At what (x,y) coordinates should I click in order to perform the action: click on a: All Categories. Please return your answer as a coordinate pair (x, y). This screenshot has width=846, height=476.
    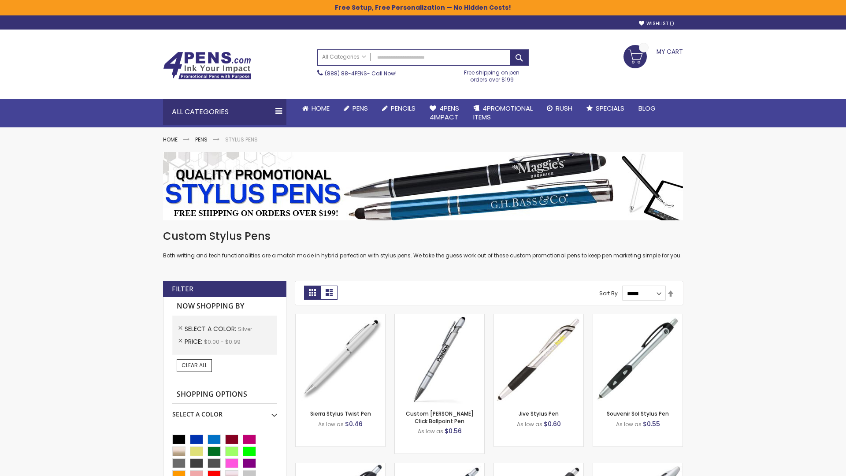
    Looking at the image, I should click on (344, 57).